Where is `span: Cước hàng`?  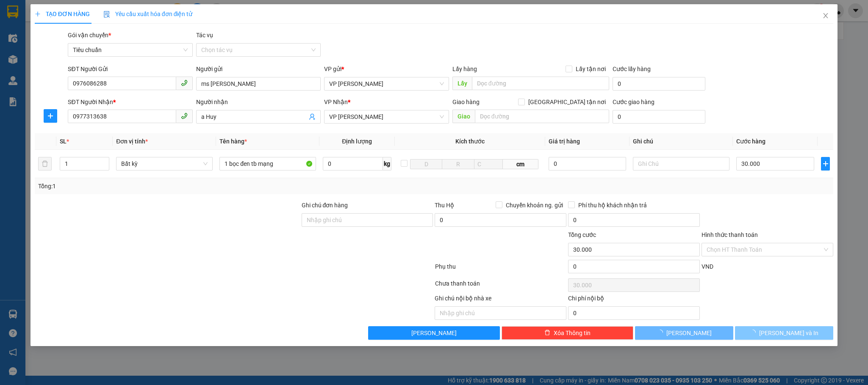
span: Cước hàng is located at coordinates (751, 142).